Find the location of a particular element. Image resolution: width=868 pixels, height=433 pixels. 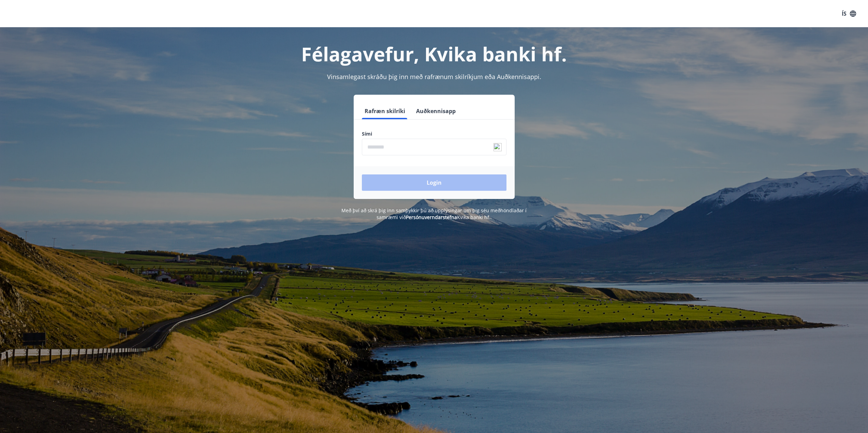

label: Sími is located at coordinates (434, 134).